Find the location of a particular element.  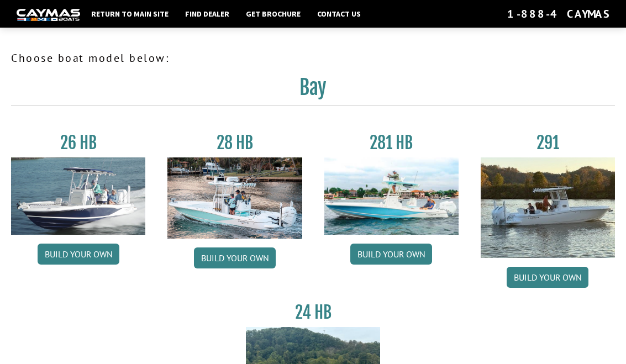

h3: 291 is located at coordinates (547, 143).